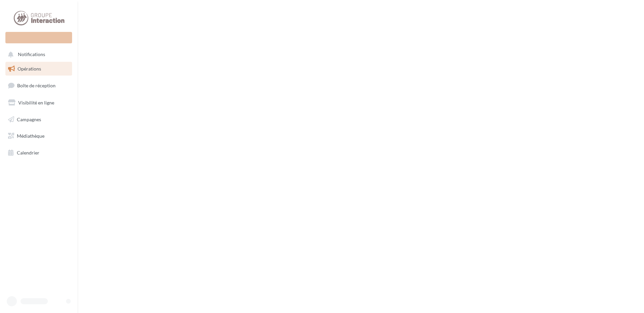 The width and height of the screenshot is (644, 313). Describe the element at coordinates (39, 153) in the screenshot. I see `a: Calendrier` at that location.